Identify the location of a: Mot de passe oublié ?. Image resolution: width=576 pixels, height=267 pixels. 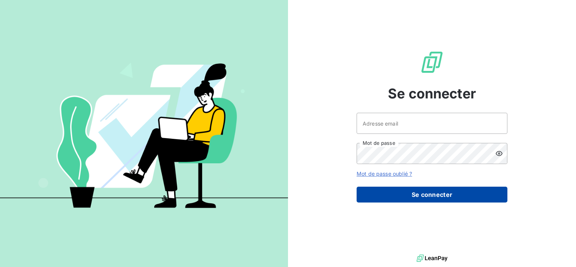
(384, 173).